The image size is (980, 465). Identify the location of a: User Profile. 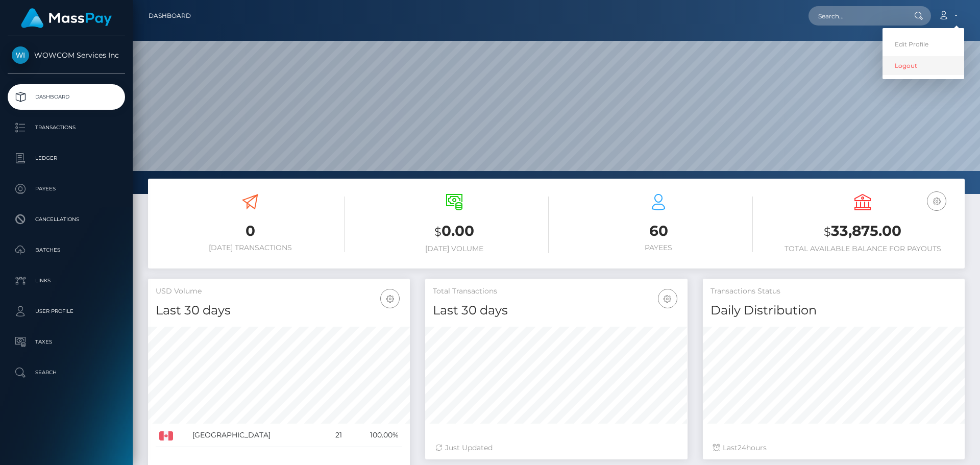
(66, 312).